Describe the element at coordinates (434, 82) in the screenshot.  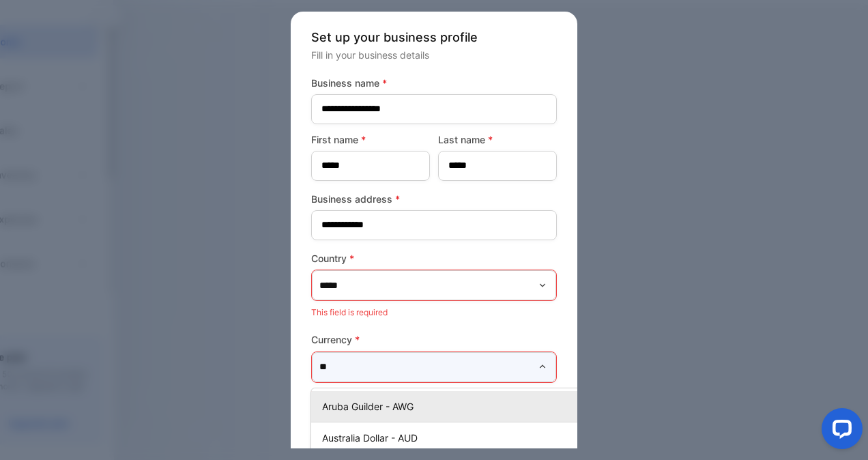
I see `label: Business name` at that location.